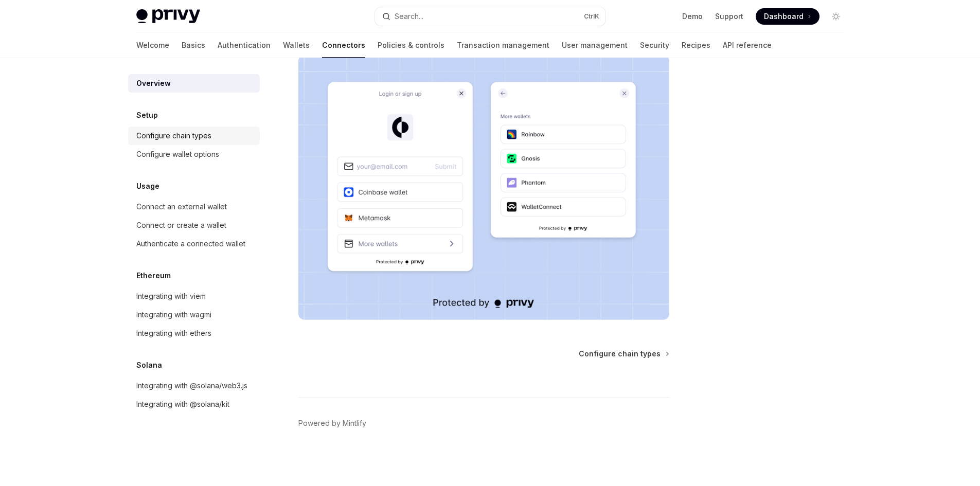 The image size is (980, 486). Describe the element at coordinates (194, 386) in the screenshot. I see `a: Integrating with @solana/web3.js` at that location.